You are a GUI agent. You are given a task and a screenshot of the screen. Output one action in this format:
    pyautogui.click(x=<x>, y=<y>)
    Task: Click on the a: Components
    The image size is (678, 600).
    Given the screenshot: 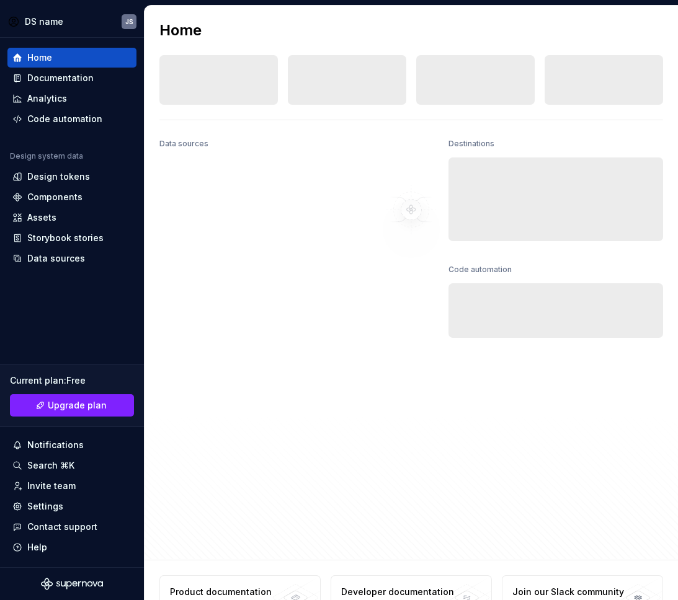 What is the action you would take?
    pyautogui.click(x=72, y=197)
    